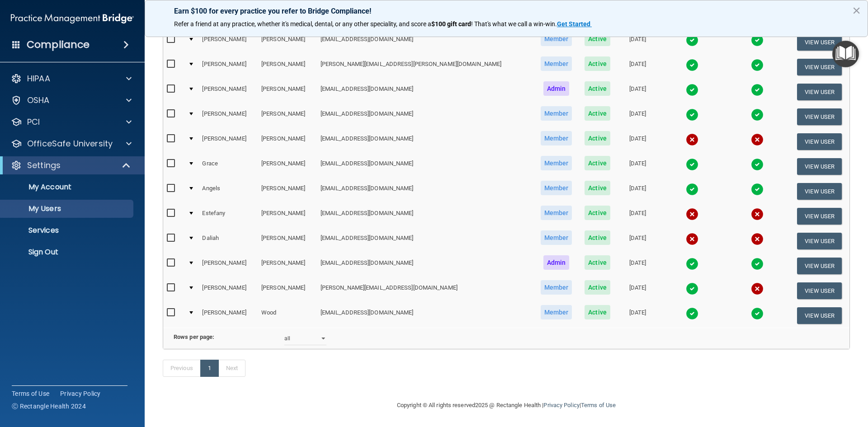 The width and height of the screenshot is (868, 427). What do you see at coordinates (72, 19) in the screenshot?
I see `img: PMB logo` at bounding box center [72, 19].